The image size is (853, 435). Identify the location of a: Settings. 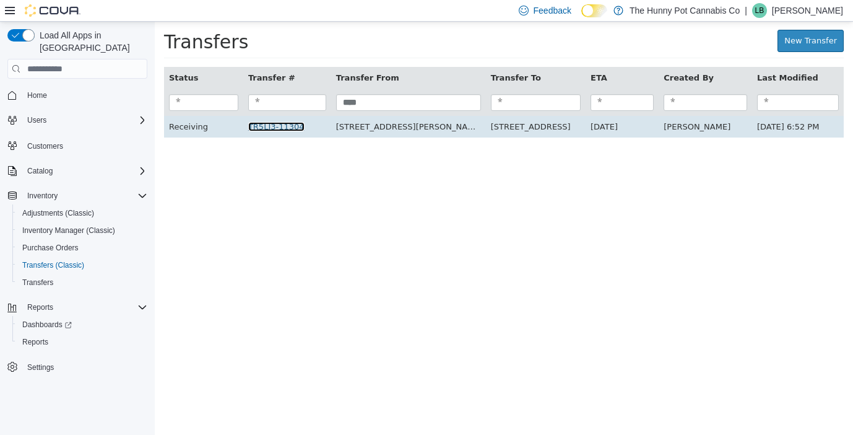
(40, 367).